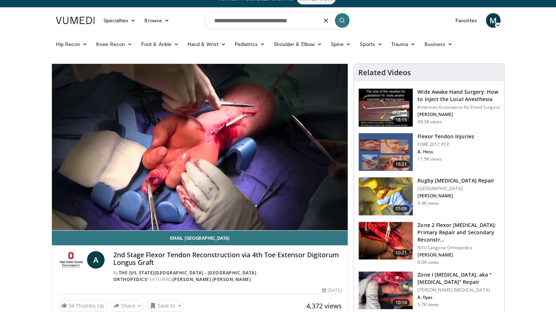 The width and height of the screenshot is (556, 312). What do you see at coordinates (403, 44) in the screenshot?
I see `a: Trauma` at bounding box center [403, 44].